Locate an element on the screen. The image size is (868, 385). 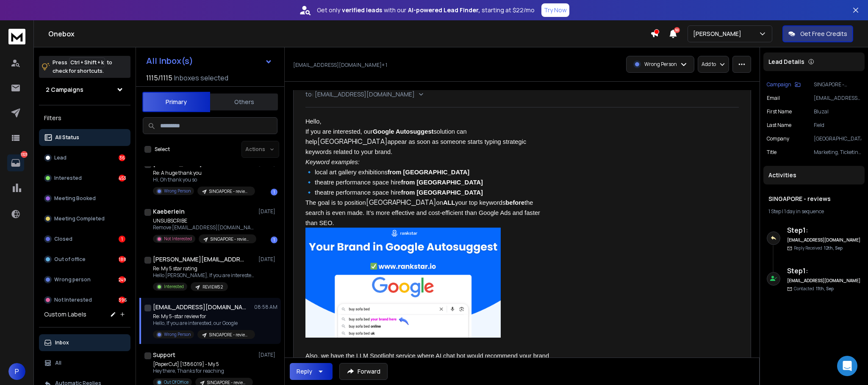
div: 453 is located at coordinates (122, 178).